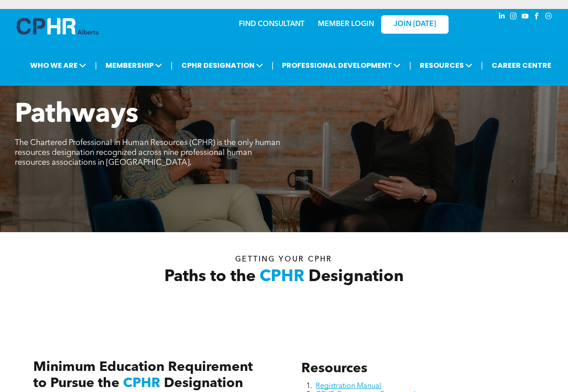  I want to click on span: CPHR DESIGNATION, so click(223, 65).